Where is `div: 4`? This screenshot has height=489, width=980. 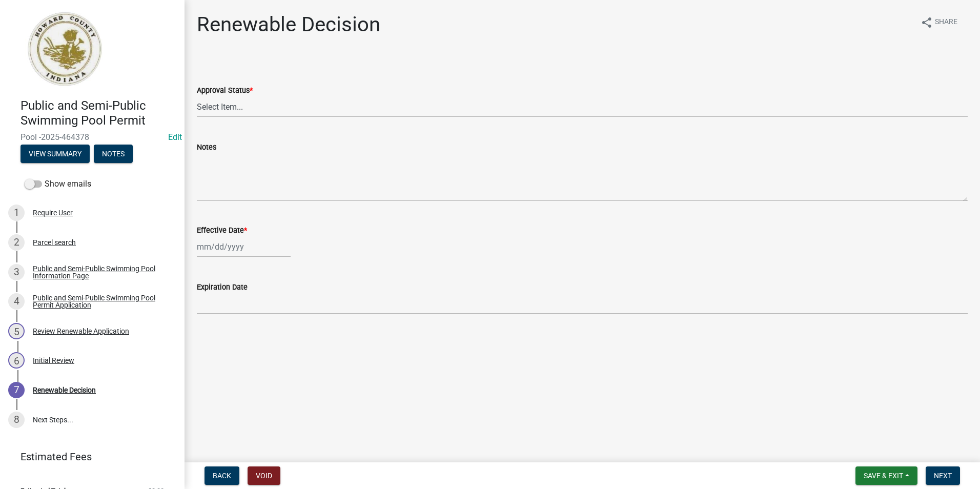 div: 4 is located at coordinates (17, 301).